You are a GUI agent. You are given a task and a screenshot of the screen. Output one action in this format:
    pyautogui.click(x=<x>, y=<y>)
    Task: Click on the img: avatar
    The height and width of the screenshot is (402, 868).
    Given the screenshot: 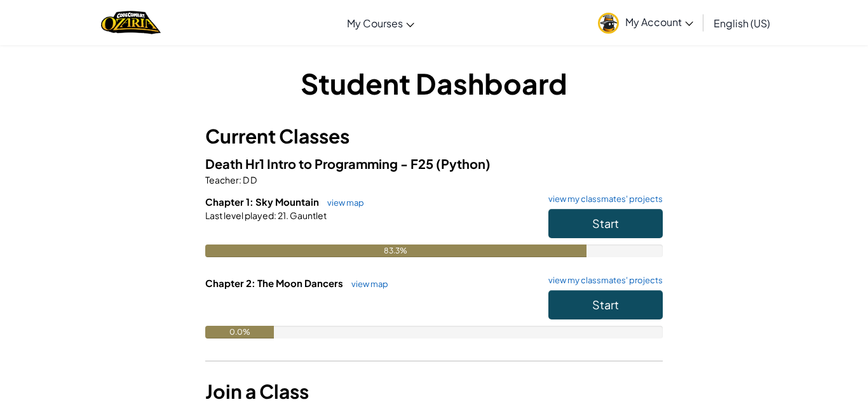 What is the action you would take?
    pyautogui.click(x=609, y=23)
    